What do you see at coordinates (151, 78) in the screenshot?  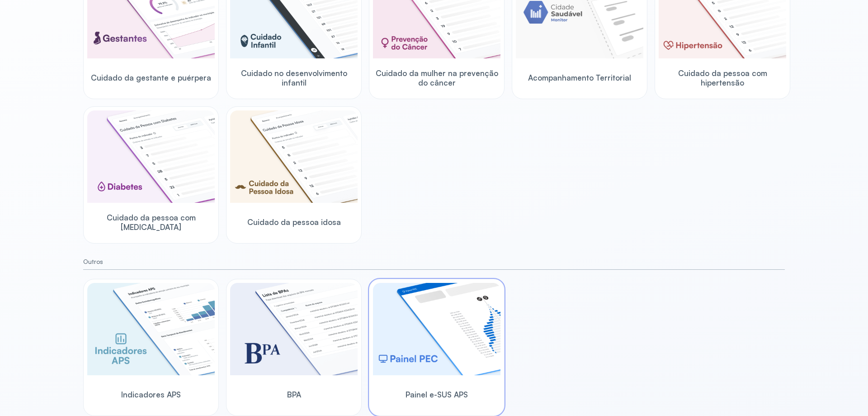 I see `span: Cuidado da gestante e puérpera` at bounding box center [151, 78].